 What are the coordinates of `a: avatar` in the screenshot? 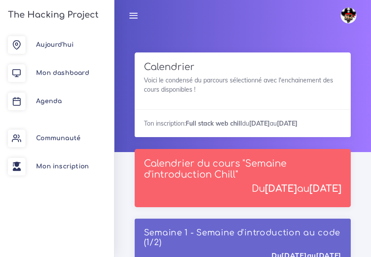 It's located at (350, 15).